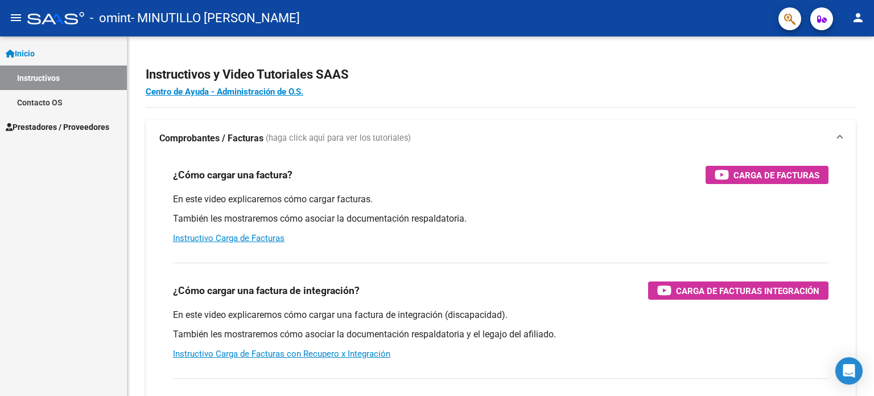  I want to click on span: Inicio, so click(20, 54).